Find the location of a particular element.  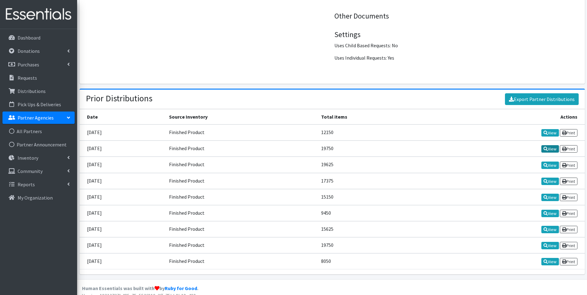

th: Total items is located at coordinates (373, 117).